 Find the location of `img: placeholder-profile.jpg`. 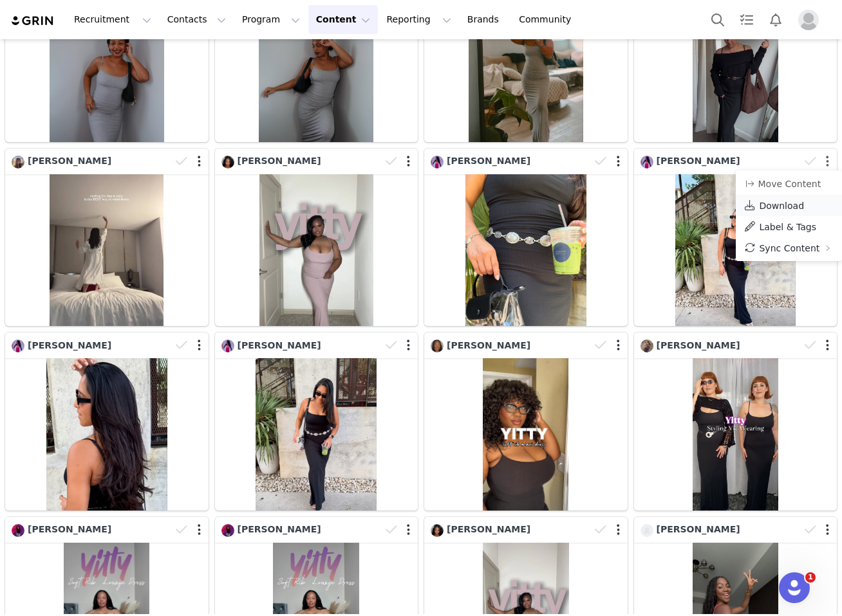

img: placeholder-profile.jpg is located at coordinates (809, 19).